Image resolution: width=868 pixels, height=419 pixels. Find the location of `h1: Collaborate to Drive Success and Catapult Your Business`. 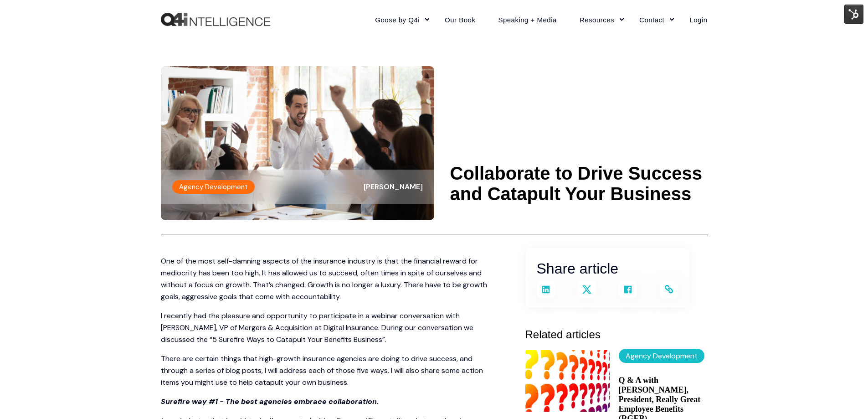

h1: Collaborate to Drive Success and Catapult Your Business is located at coordinates (578, 183).